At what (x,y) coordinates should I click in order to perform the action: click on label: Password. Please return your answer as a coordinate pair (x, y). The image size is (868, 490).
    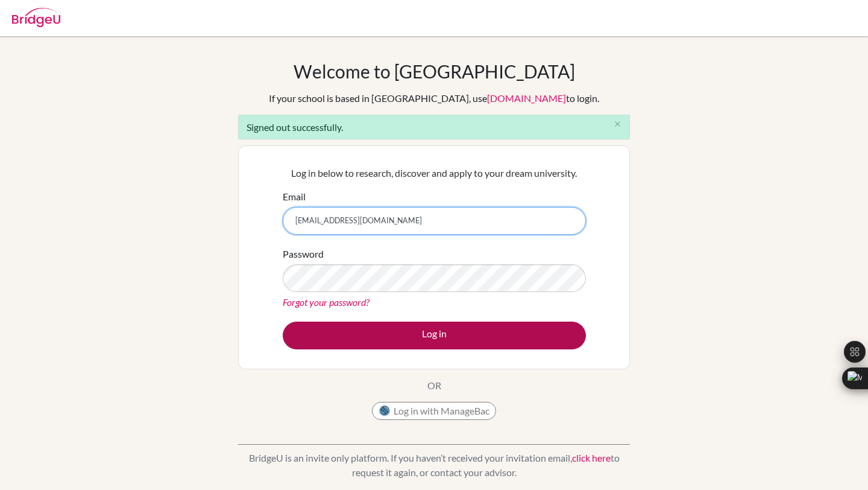
    Looking at the image, I should click on (303, 254).